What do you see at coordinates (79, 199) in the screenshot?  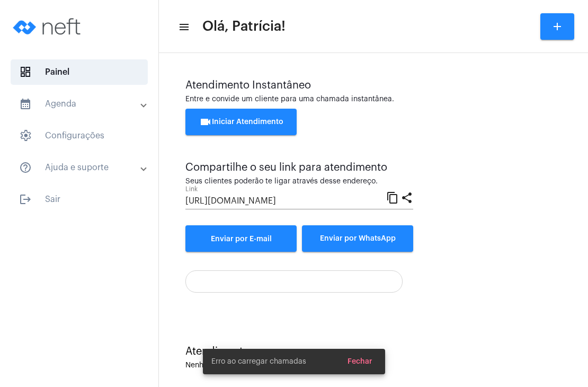 I see `span: Sair` at bounding box center [79, 199].